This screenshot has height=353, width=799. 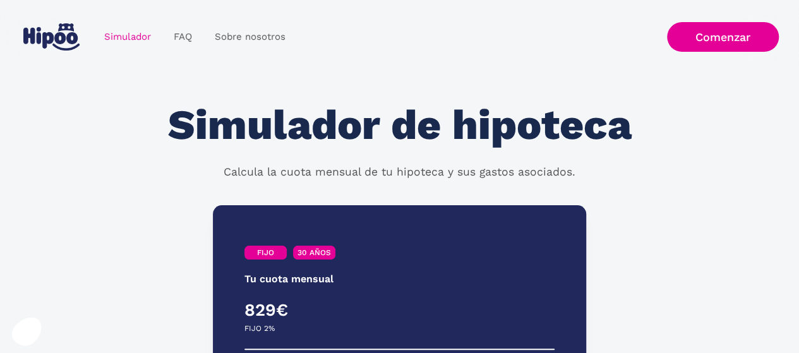 I want to click on a: home, so click(x=52, y=37).